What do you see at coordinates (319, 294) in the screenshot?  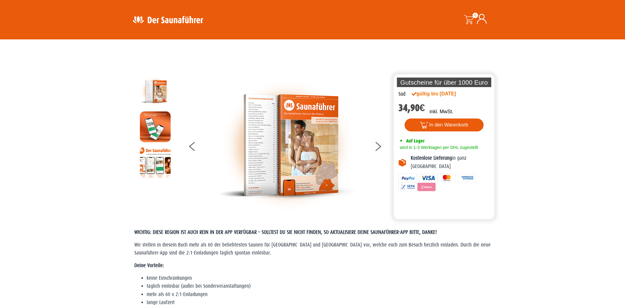 I see `li: mehr als 60 x 2:1-Einladungen` at bounding box center [319, 294].